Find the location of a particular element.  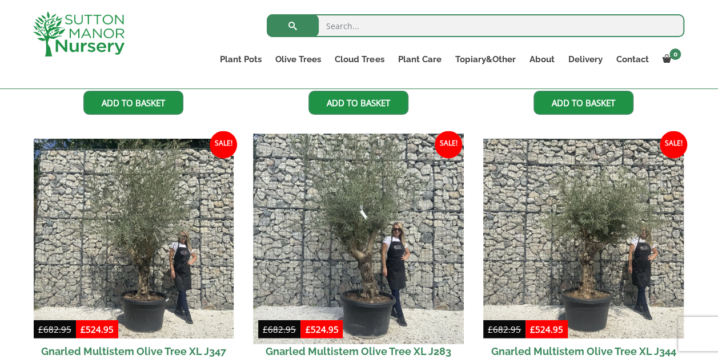

a: Add to basket: “Gnarled Multistem Olive Tree XL J346” is located at coordinates (583, 103).